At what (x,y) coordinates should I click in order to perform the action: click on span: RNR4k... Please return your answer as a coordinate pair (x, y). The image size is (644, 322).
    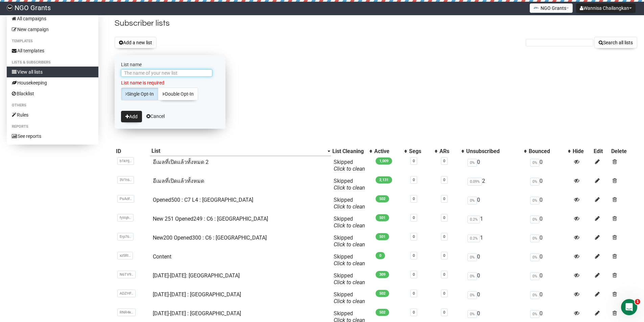
    Looking at the image, I should click on (126, 312).